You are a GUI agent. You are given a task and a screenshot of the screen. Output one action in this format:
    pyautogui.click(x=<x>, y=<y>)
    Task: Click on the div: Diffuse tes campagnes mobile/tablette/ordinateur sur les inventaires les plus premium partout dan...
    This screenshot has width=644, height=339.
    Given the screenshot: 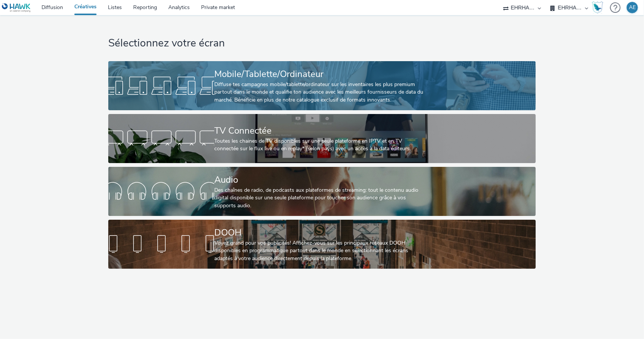 What is the action you would take?
    pyautogui.click(x=320, y=92)
    